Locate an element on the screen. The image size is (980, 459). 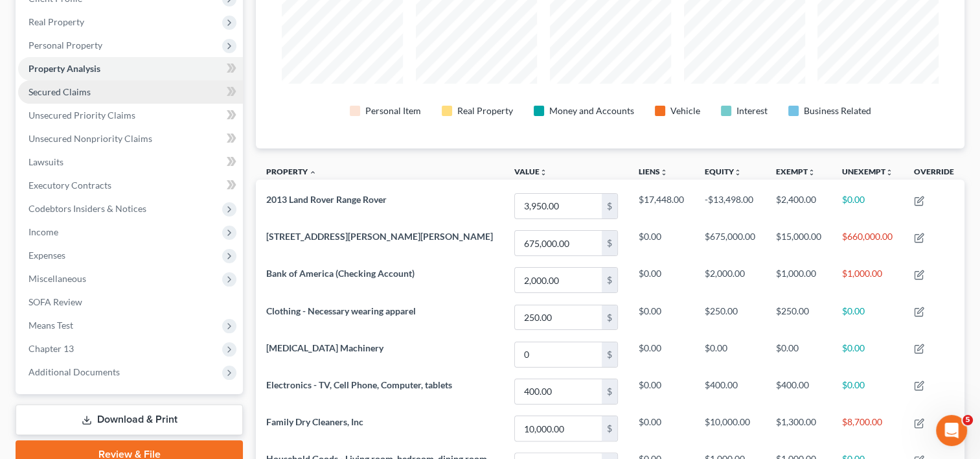
td: -$13,498.00 is located at coordinates (730, 205).